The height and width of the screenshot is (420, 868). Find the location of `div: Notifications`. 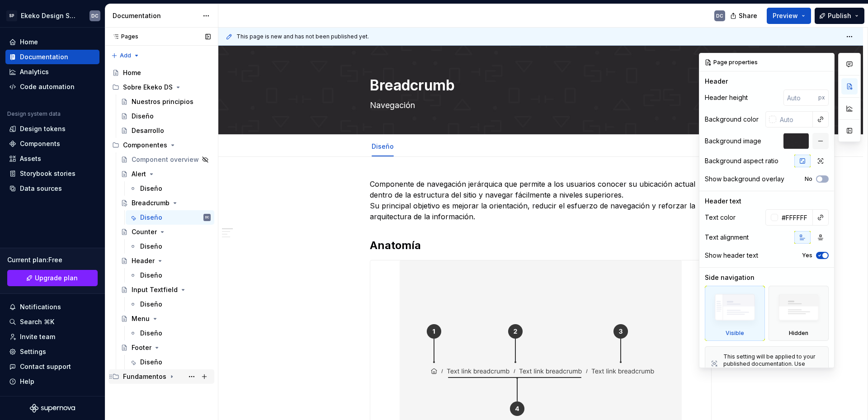

div: Notifications is located at coordinates (40, 307).